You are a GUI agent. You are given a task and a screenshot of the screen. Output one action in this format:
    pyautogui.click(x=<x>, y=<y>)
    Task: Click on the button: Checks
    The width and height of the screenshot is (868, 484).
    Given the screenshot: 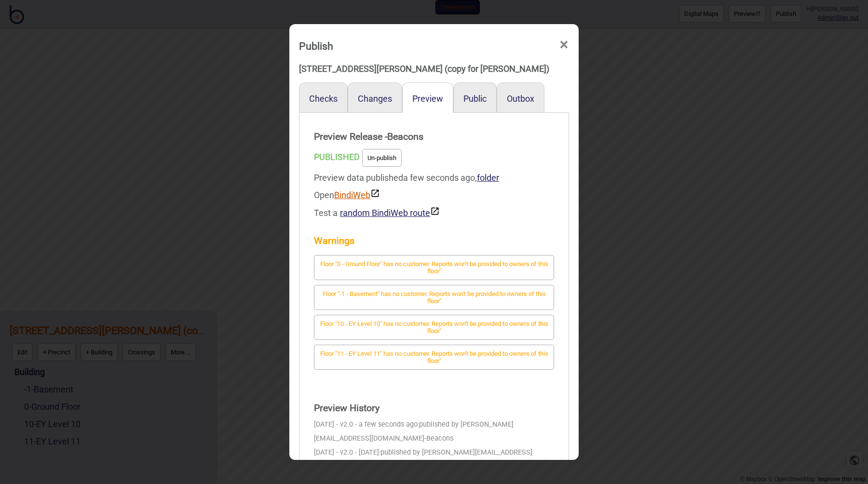 What is the action you would take?
    pyautogui.click(x=323, y=98)
    